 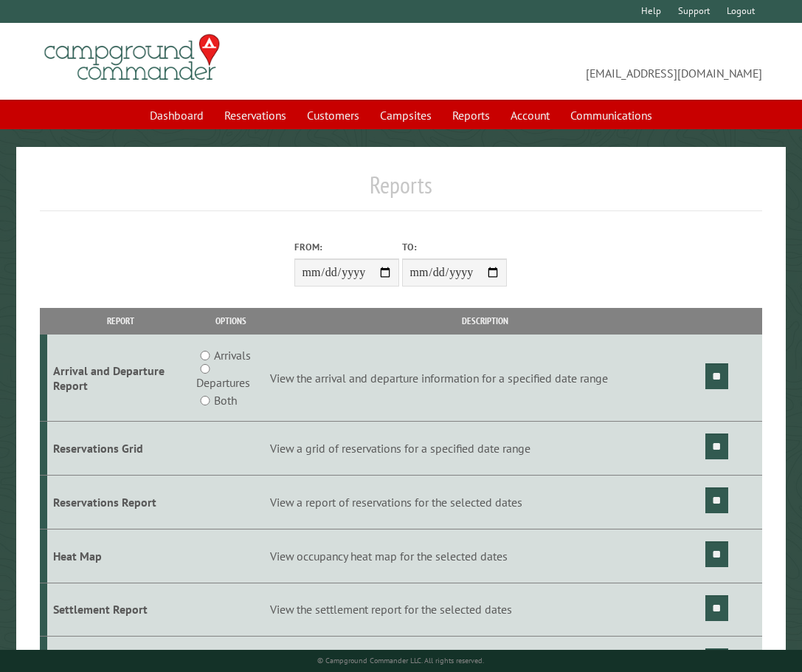 I want to click on a: Reports, so click(x=471, y=116).